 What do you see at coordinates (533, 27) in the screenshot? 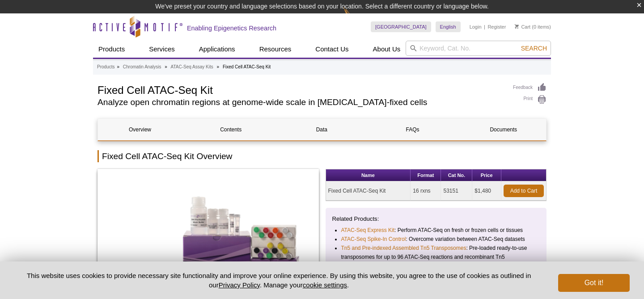
I see `li: (0 items)` at bounding box center [533, 27].